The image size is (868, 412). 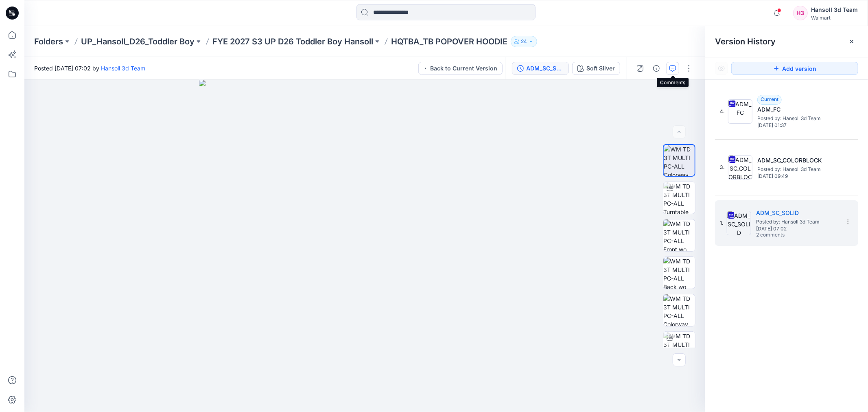 What do you see at coordinates (596, 68) in the screenshot?
I see `button: Soft Silver` at bounding box center [596, 68].